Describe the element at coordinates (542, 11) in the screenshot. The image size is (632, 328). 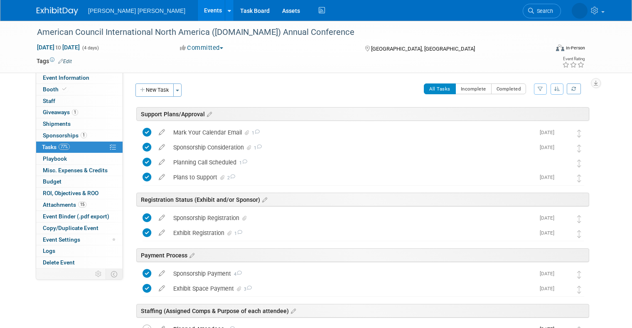
I see `a: Search` at that location.